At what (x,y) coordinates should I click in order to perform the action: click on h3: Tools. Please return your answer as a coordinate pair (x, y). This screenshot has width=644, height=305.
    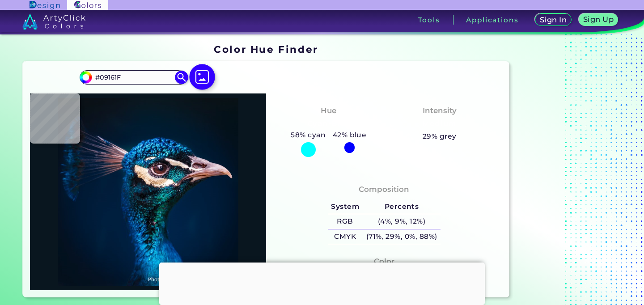
    Looking at the image, I should click on (428, 20).